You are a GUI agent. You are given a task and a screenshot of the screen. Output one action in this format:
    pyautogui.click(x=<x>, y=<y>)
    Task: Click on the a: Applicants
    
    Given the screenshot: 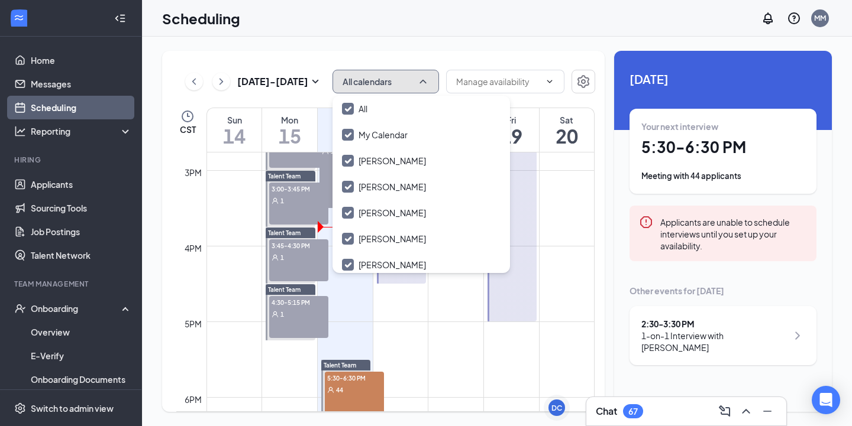 What is the action you would take?
    pyautogui.click(x=81, y=185)
    